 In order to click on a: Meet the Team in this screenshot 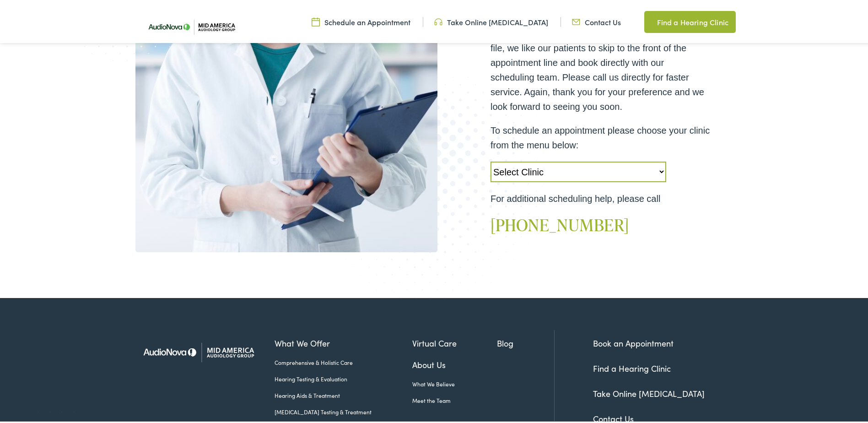, I will do `click(455, 399)`.